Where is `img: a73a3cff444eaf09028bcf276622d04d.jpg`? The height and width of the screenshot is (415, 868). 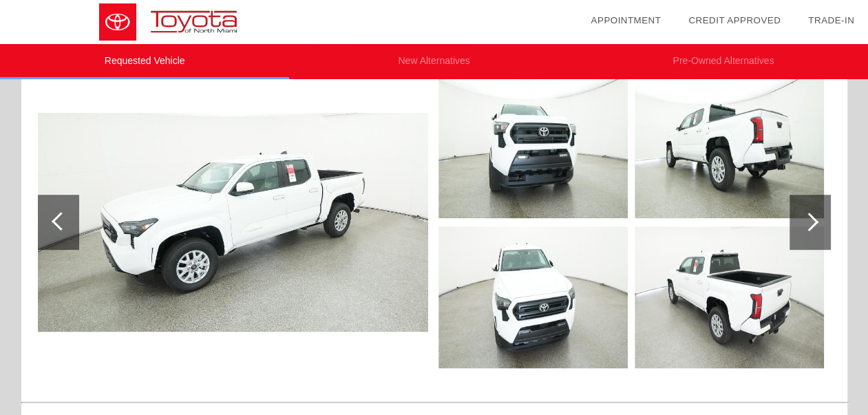
img: a73a3cff444eaf09028bcf276622d04d.jpg is located at coordinates (532, 147).